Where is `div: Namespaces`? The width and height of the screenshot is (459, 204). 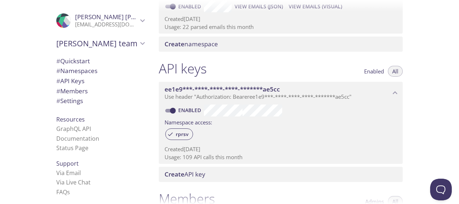 div: Namespaces is located at coordinates (100, 71).